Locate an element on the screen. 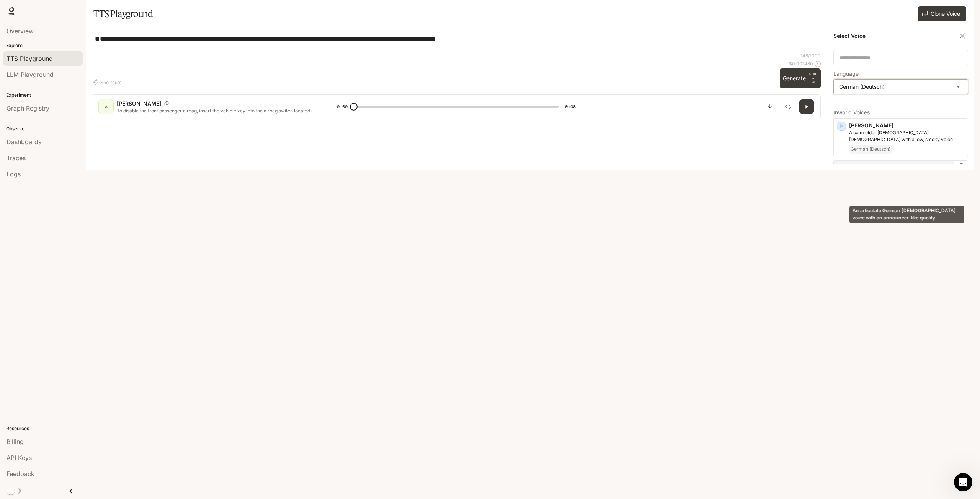  p: $ 0.001480 is located at coordinates (801, 63).